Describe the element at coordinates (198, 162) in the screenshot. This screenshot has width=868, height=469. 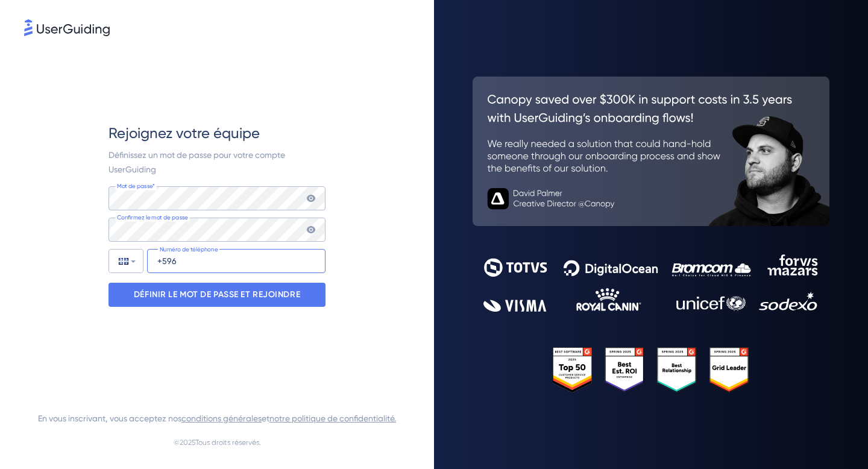
I see `font: Définissez un mot de passe pour votre compte UserGuiding` at that location.